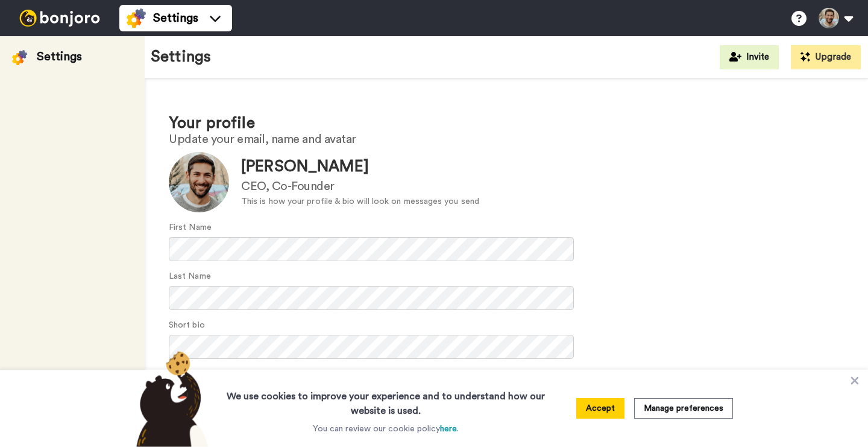  What do you see at coordinates (187, 325) in the screenshot?
I see `label: Short bio` at bounding box center [187, 325].